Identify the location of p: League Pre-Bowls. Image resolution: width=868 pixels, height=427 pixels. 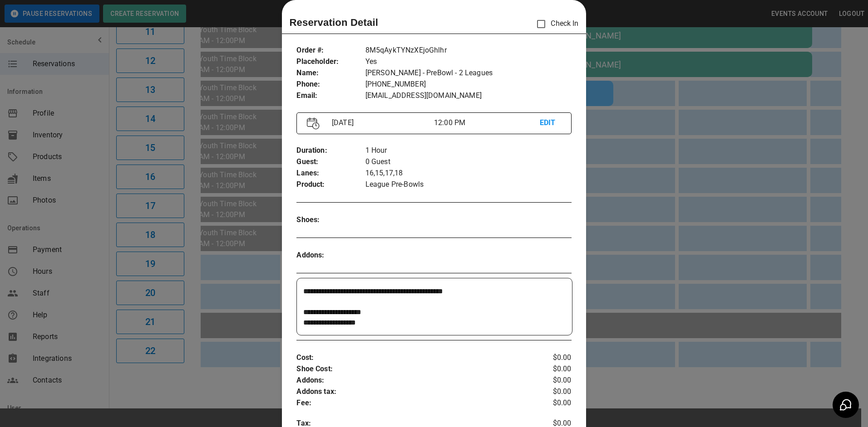
(469, 184).